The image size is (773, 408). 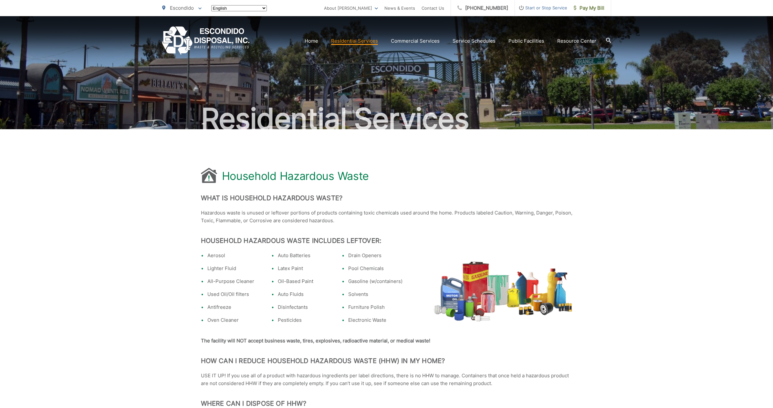 I want to click on a: Home, so click(x=312, y=41).